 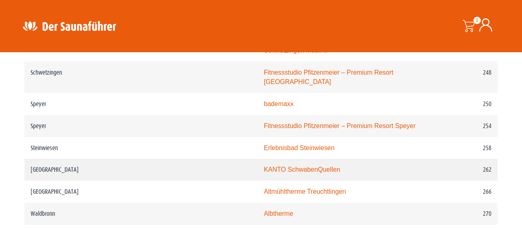 What do you see at coordinates (301, 169) in the screenshot?
I see `a: KANTO SchwabenQuellen` at bounding box center [301, 169].